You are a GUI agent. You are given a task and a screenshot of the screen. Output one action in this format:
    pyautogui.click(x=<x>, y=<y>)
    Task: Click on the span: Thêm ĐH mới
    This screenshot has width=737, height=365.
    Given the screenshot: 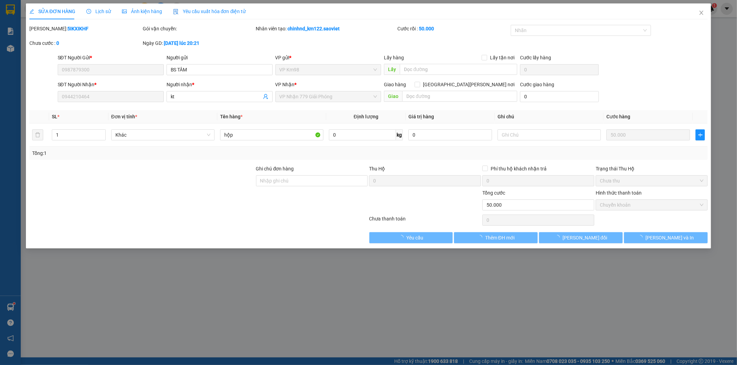 What is the action you would take?
    pyautogui.click(x=499, y=238)
    